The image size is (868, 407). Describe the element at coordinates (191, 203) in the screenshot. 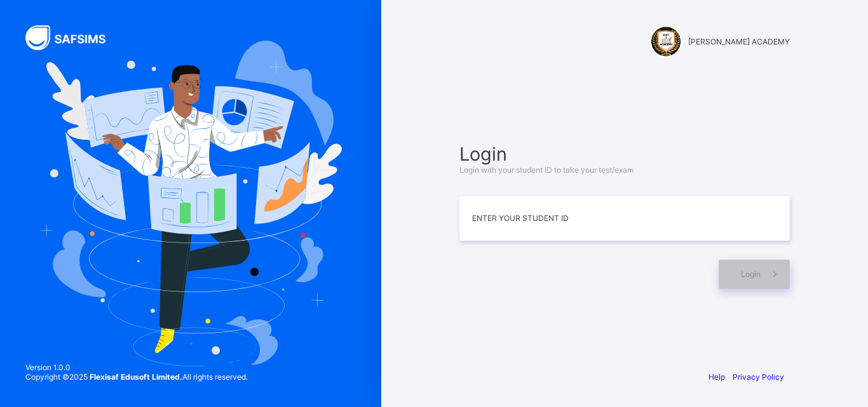

I see `img: Hero Image` at that location.